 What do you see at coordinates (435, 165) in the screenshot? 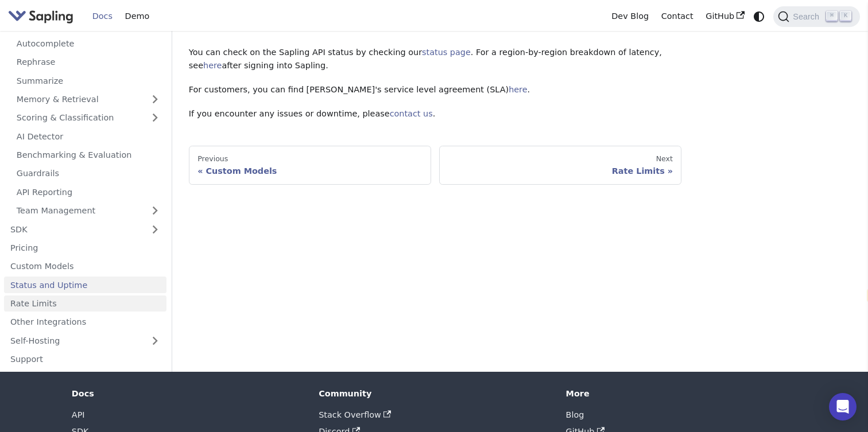
I see `nav: Docs pages` at bounding box center [435, 165].